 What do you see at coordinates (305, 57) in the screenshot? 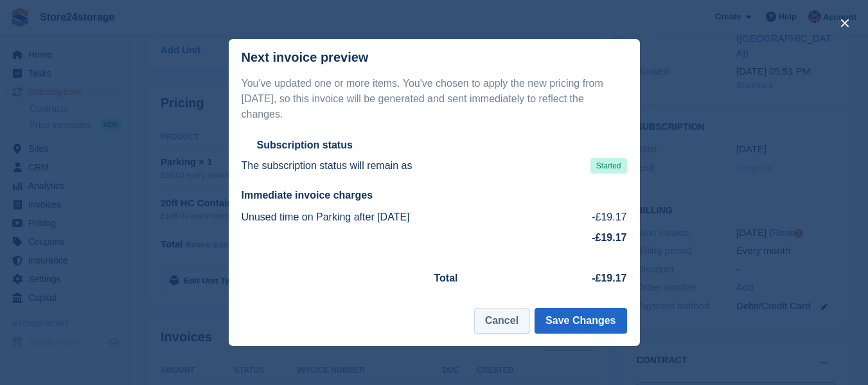
I see `p: Next invoice preview` at bounding box center [305, 57].